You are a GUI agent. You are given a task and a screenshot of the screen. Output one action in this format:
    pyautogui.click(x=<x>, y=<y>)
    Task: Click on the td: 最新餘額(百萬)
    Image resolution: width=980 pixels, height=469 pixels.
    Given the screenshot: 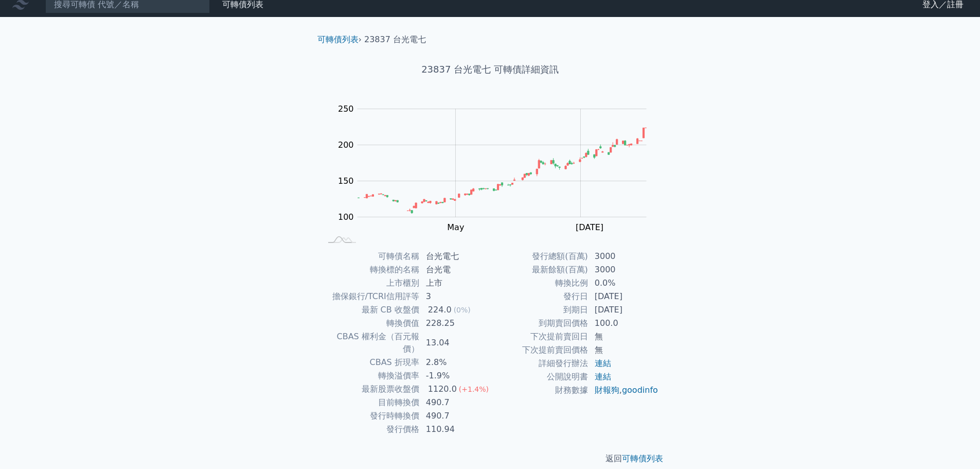 What is the action you would take?
    pyautogui.click(x=539, y=270)
    